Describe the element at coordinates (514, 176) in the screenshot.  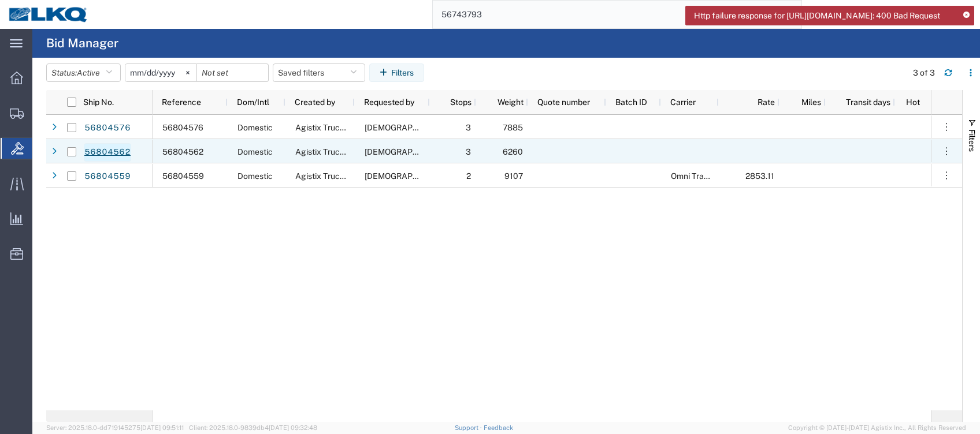
I see `span: 9107` at that location.